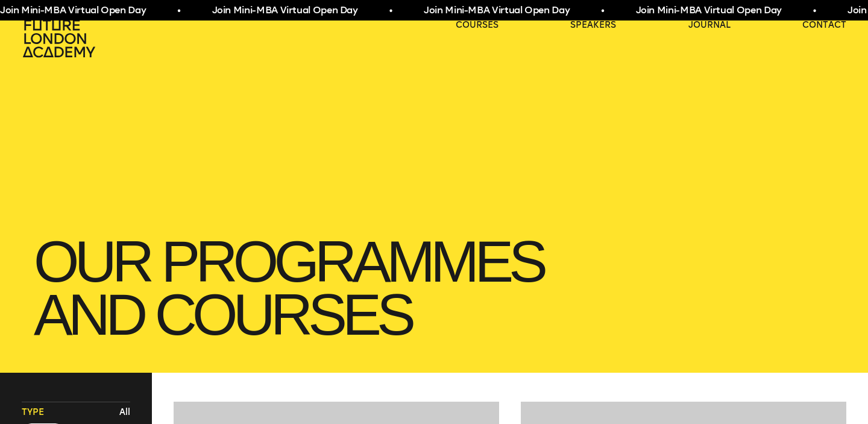 The width and height of the screenshot is (868, 424). Describe the element at coordinates (825, 25) in the screenshot. I see `a: contact` at that location.